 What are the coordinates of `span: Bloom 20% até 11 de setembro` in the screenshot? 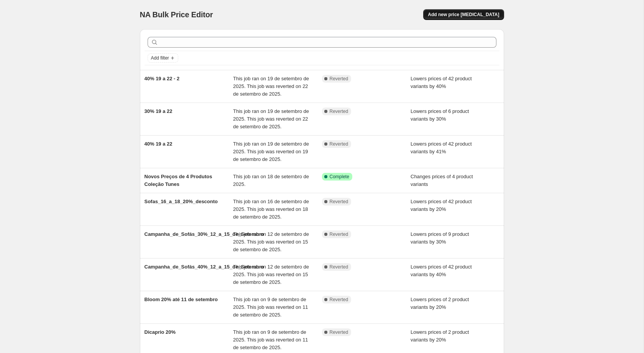 It's located at (181, 299).